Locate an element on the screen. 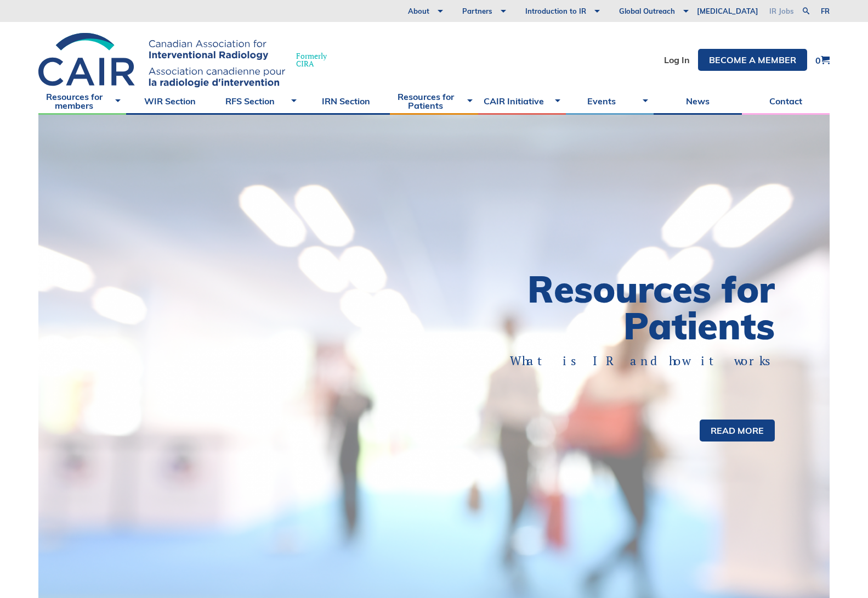  a: Resources for members is located at coordinates (82, 101).